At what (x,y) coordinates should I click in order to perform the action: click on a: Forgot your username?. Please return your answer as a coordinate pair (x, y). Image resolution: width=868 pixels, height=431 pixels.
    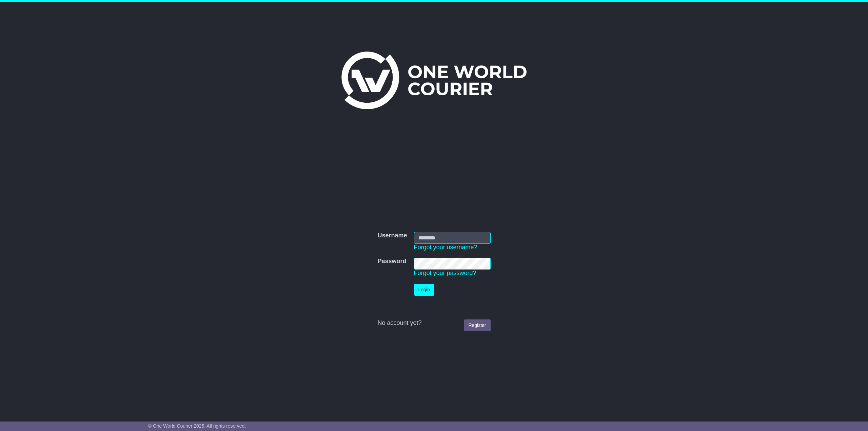
    Looking at the image, I should click on (445, 247).